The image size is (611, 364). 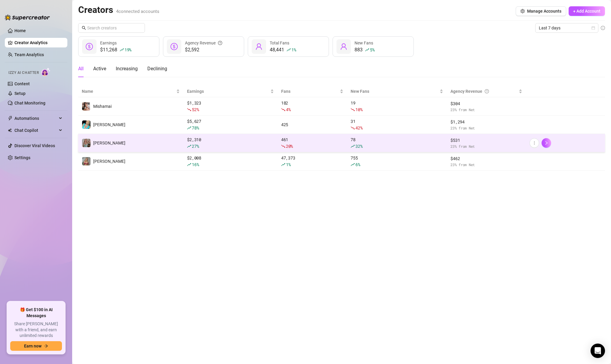 I want to click on button: Manage Accounts, so click(x=540, y=11).